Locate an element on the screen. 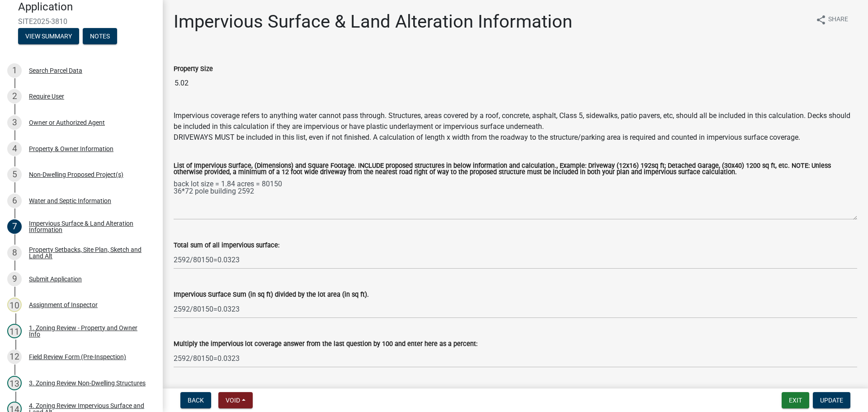  span: Share is located at coordinates (838, 20).